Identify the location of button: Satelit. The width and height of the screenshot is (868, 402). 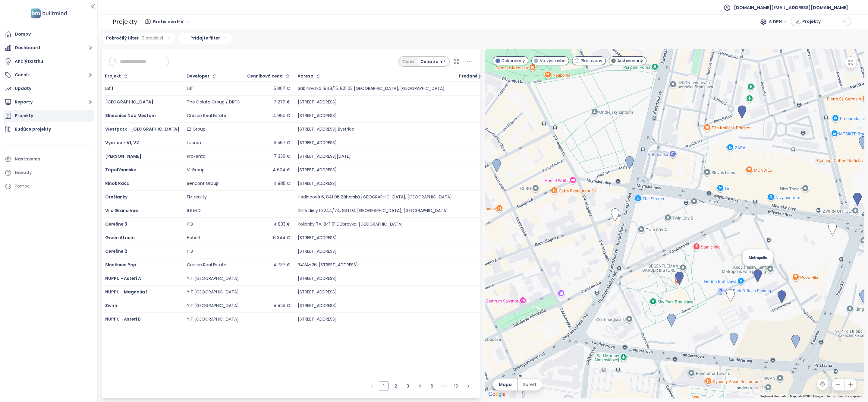
(530, 384).